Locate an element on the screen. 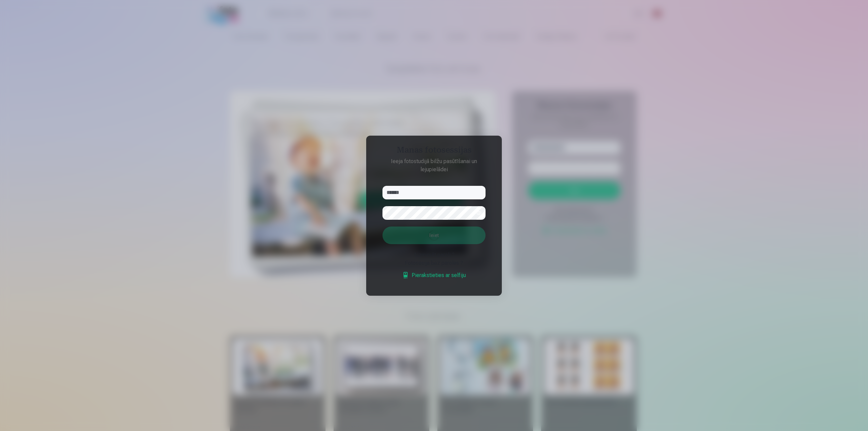 This screenshot has height=431, width=868. a: Pierakstieties ar selfiju is located at coordinates (434, 275).